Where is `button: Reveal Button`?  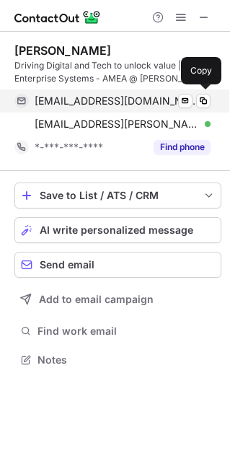
button: Reveal Button is located at coordinates (182, 147).